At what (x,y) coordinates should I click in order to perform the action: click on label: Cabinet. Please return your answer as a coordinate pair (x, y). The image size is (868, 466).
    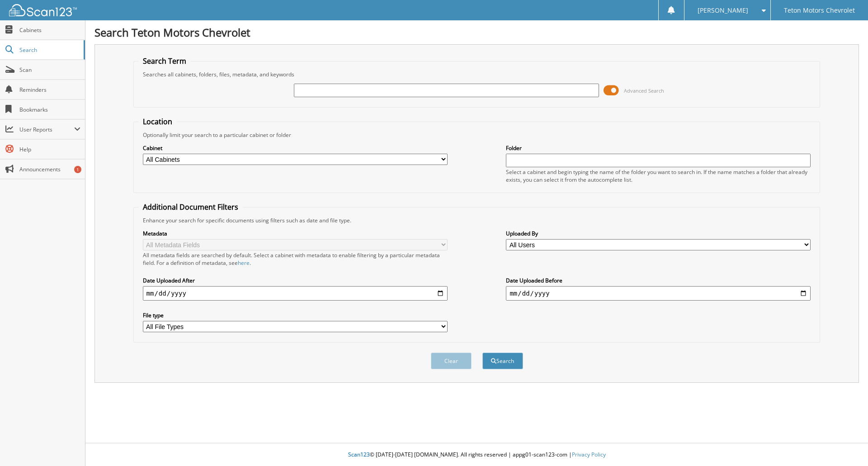
    Looking at the image, I should click on (295, 148).